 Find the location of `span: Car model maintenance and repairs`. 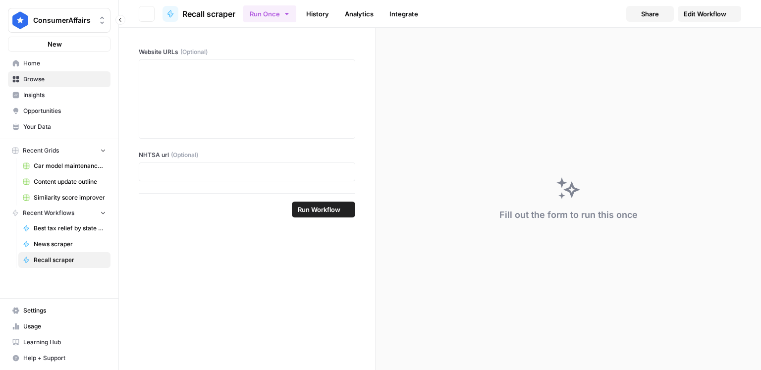

span: Car model maintenance and repairs is located at coordinates (70, 166).